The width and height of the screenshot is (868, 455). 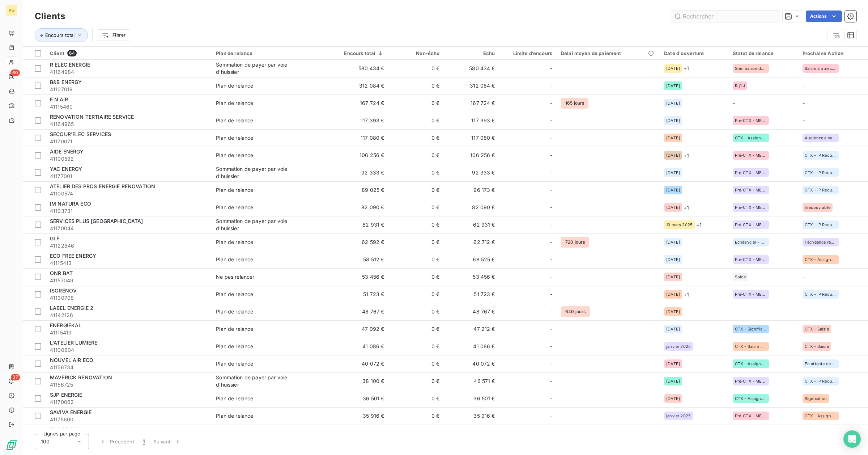 What do you see at coordinates (167, 442) in the screenshot?
I see `button: Suivant` at bounding box center [167, 442].